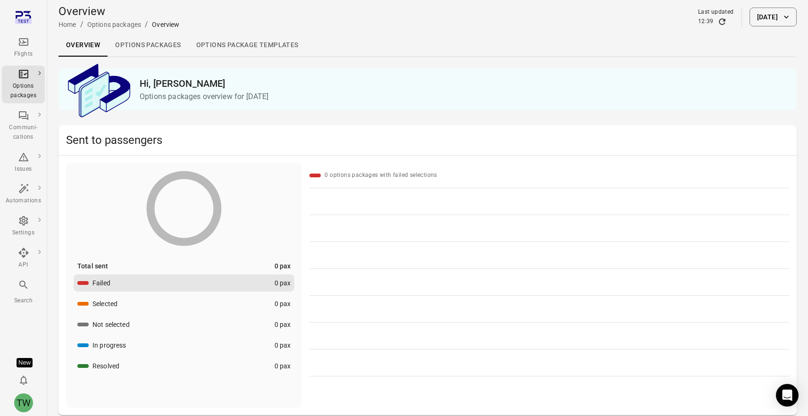 The width and height of the screenshot is (808, 416). What do you see at coordinates (23, 48) in the screenshot?
I see `a: Flights` at bounding box center [23, 48].